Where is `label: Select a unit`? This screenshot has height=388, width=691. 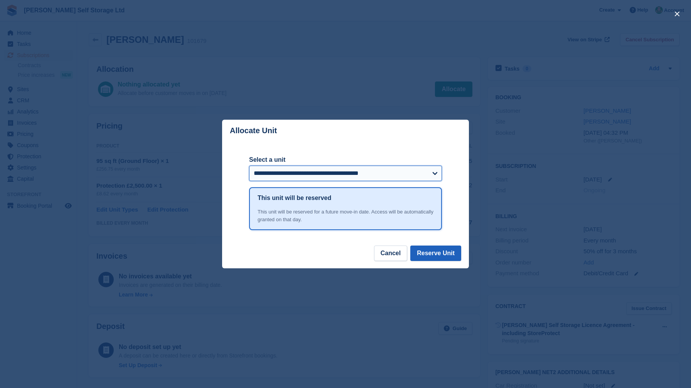 label: Select a unit is located at coordinates (346, 160).